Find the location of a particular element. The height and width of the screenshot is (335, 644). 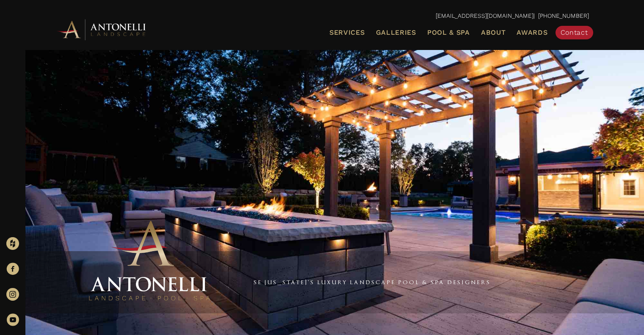

span: Galleries is located at coordinates (396, 32).